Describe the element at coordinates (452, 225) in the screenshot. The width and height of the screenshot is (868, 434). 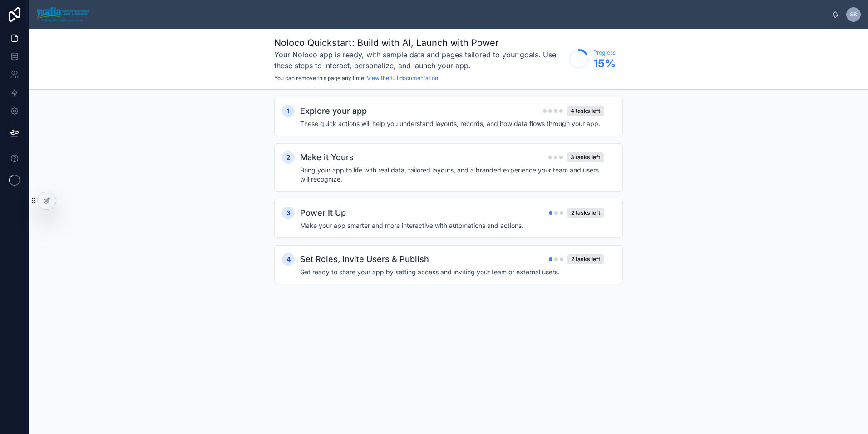
I see `h4: Make your app smarter and more interactive with automations and actions.` at that location.